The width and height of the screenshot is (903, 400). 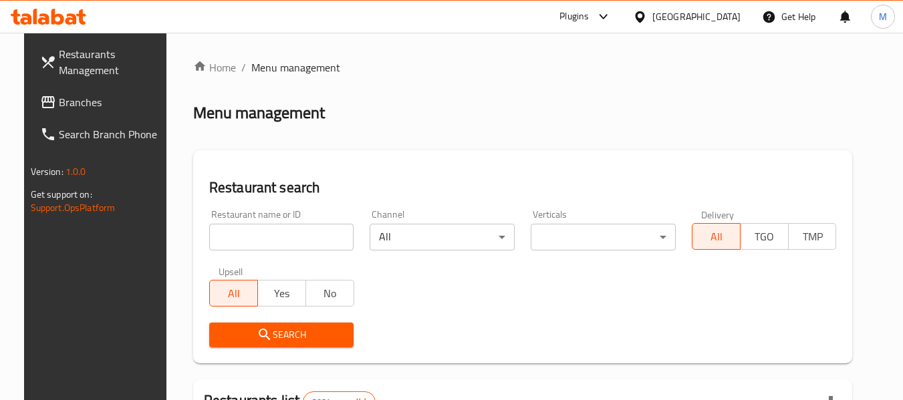 What do you see at coordinates (102, 102) in the screenshot?
I see `a: Branches` at bounding box center [102, 102].